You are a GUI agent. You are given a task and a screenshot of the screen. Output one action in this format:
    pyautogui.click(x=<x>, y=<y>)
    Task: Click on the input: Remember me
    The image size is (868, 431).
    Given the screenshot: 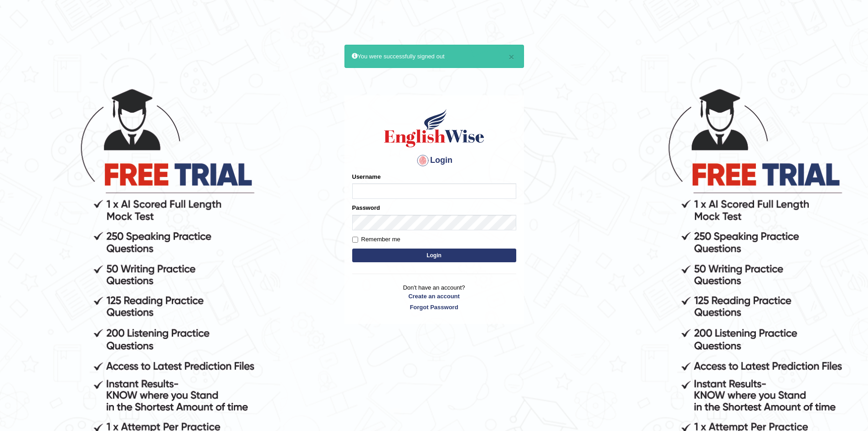 What is the action you would take?
    pyautogui.click(x=355, y=239)
    